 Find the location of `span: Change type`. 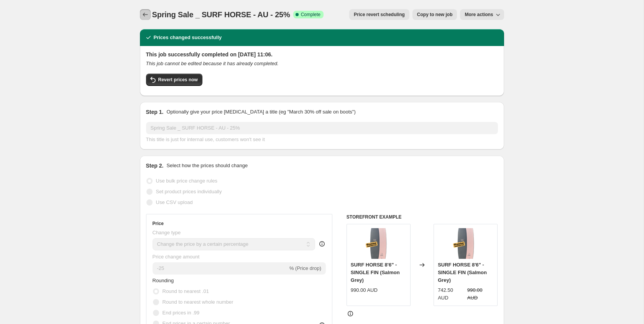

span: Change type is located at coordinates (167, 232).